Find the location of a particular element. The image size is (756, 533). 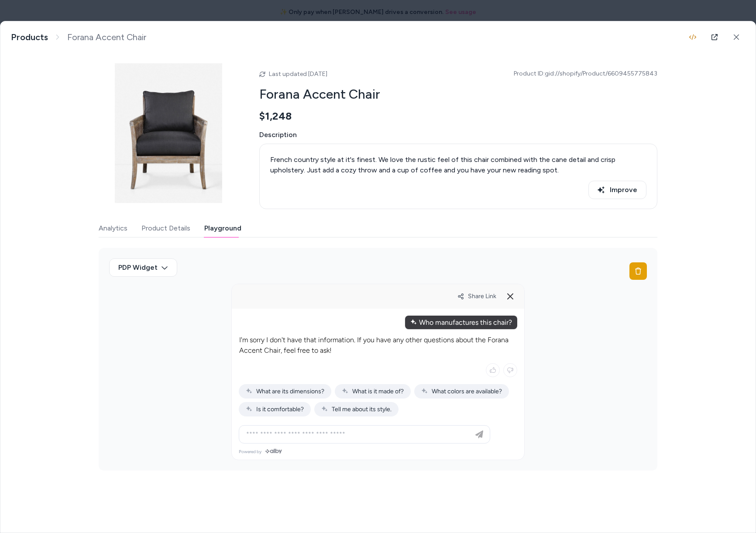

nav: breadcrumb is located at coordinates (79, 37).